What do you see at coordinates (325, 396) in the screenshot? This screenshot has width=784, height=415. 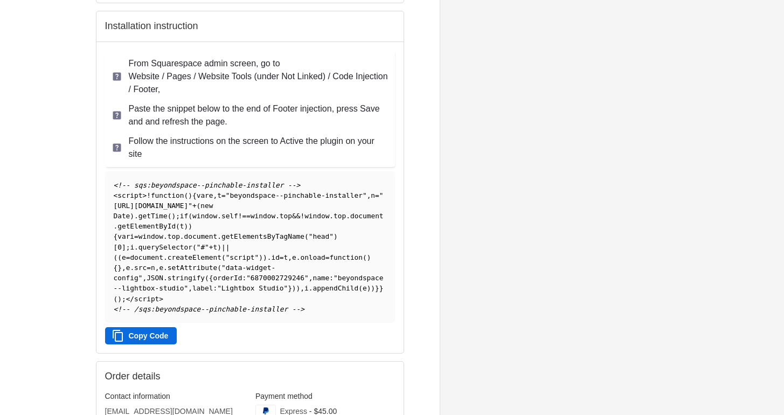 I see `h3: Payment method` at bounding box center [325, 396].